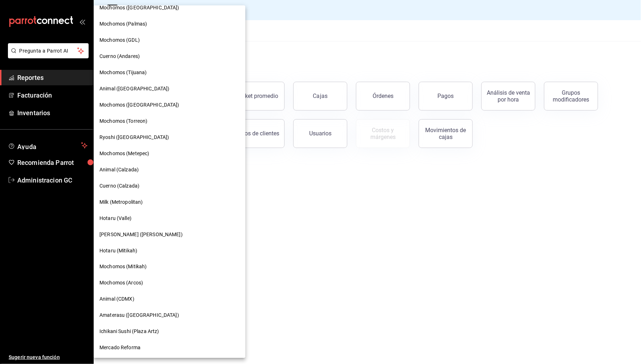  What do you see at coordinates (169, 283) in the screenshot?
I see `div: Mochomos (Arcos)` at bounding box center [169, 283].